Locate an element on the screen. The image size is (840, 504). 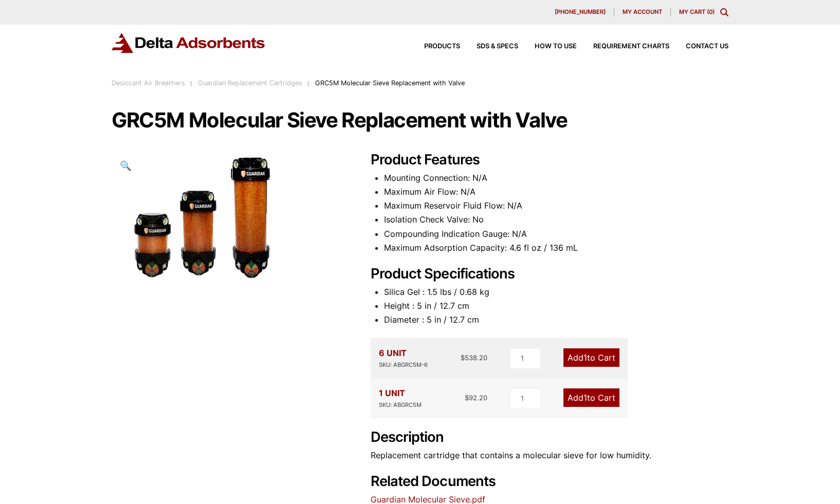
span: GRC5M Molecular Sieve Replacement with Valve is located at coordinates (389, 83).